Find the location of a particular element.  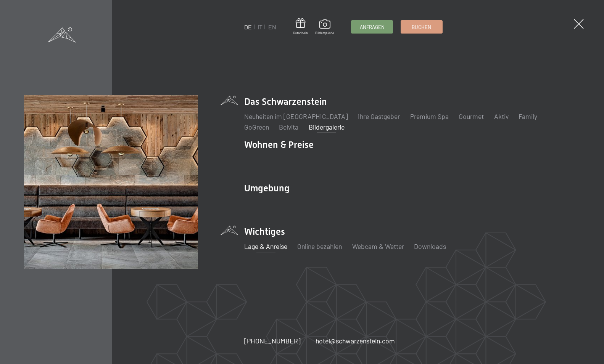

span: Buchen is located at coordinates (421, 27).